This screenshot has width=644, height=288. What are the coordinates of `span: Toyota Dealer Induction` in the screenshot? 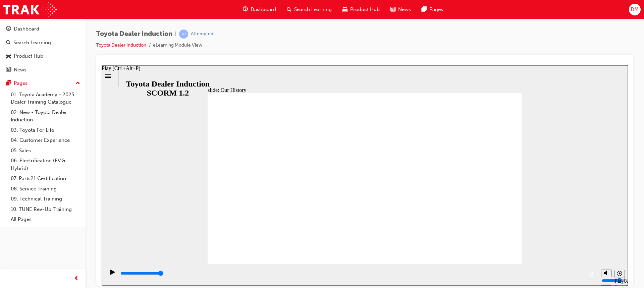 It's located at (134, 34).